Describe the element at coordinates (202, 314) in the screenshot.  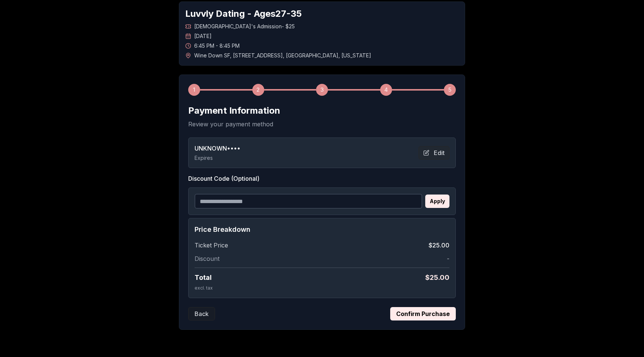
I see `button: Back` at that location.